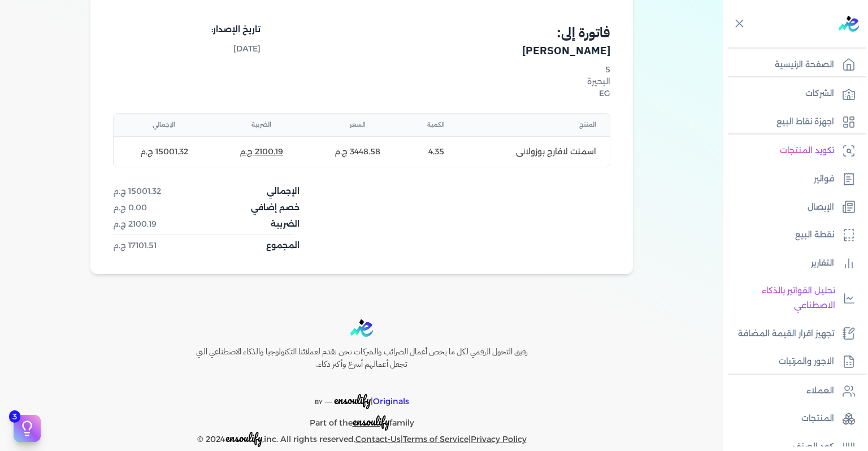  What do you see at coordinates (792, 264) in the screenshot?
I see `a: التقارير` at bounding box center [792, 264].